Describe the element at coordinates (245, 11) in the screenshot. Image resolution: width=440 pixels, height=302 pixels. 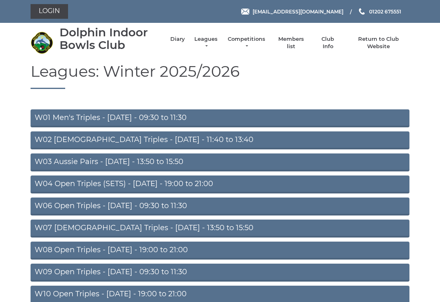
I see `img: Email` at that location.